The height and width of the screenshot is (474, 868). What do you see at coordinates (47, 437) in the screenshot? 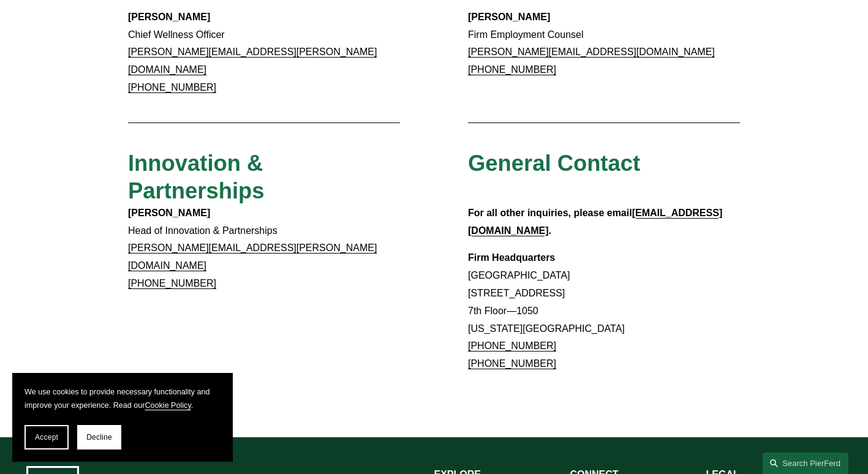
I see `button: Accept` at bounding box center [47, 437].